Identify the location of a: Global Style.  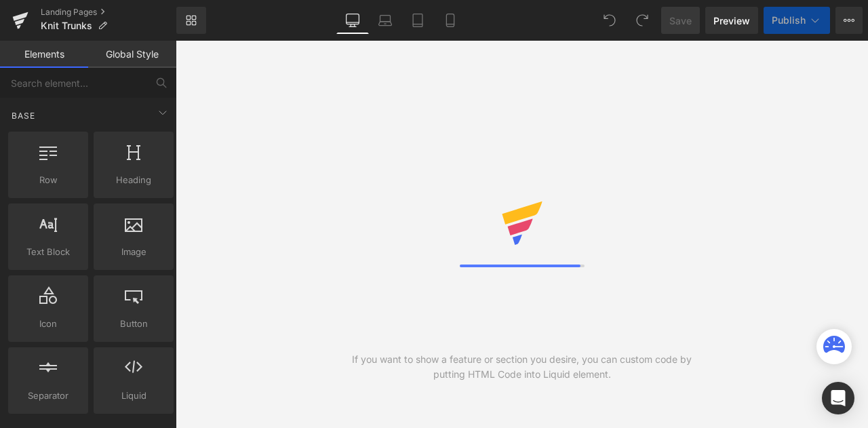
(132, 55).